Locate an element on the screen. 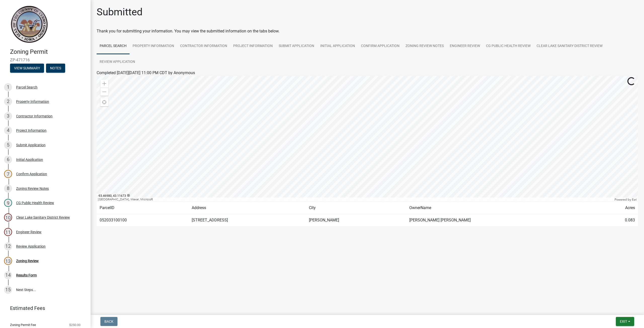 The width and height of the screenshot is (644, 328). a: Parcel Search is located at coordinates (113, 46).